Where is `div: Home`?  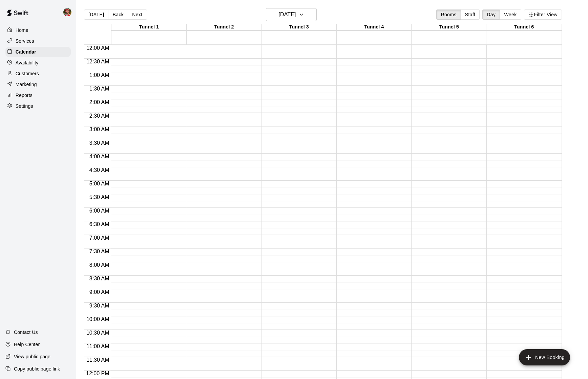
div: Home is located at coordinates (38, 30).